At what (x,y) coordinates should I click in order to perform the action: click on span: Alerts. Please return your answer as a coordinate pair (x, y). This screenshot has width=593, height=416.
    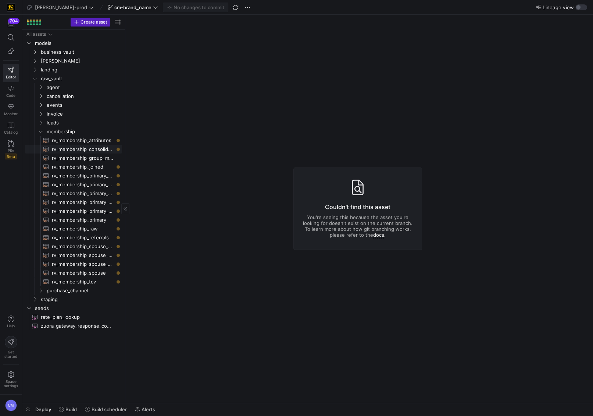
    Looking at the image, I should click on (148, 409).